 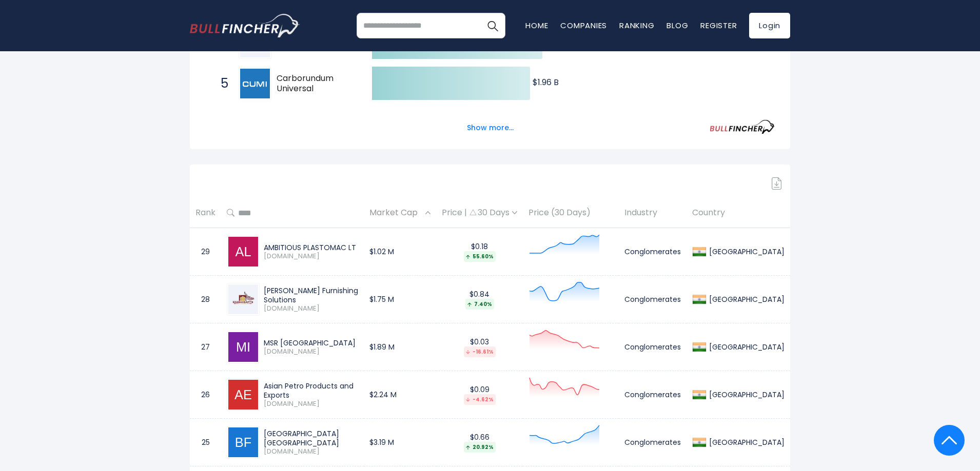 I want to click on th: Rank, so click(x=206, y=212).